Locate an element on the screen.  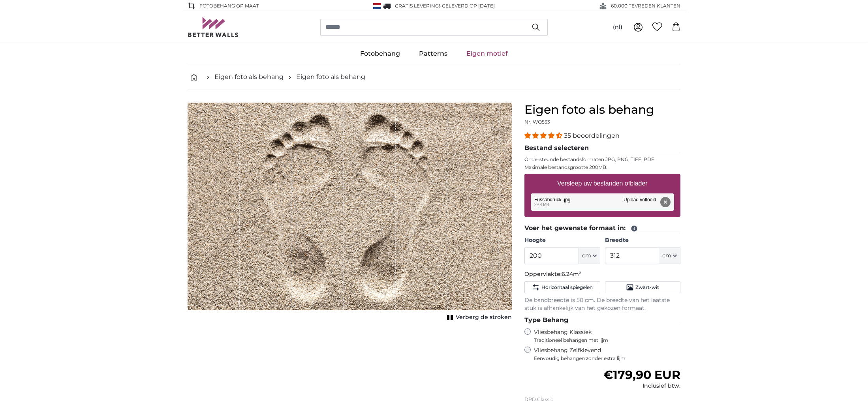
p: Maximale bestandsgrootte 200MB. is located at coordinates (602, 168).